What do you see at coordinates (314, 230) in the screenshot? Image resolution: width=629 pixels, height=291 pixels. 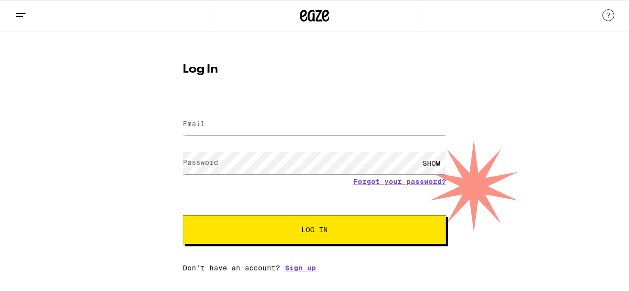 I see `span: Log In` at bounding box center [314, 230].